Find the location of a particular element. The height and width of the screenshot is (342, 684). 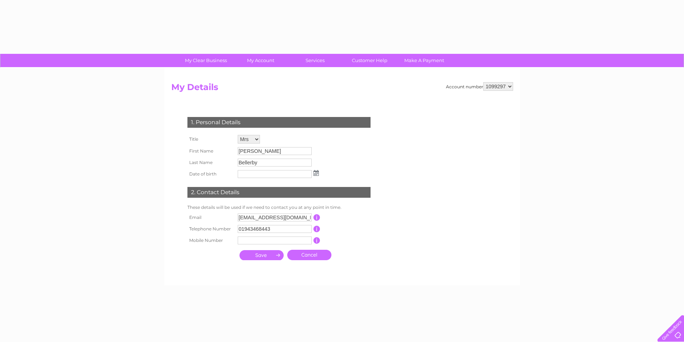

a: My Clear Business is located at coordinates (206, 60).